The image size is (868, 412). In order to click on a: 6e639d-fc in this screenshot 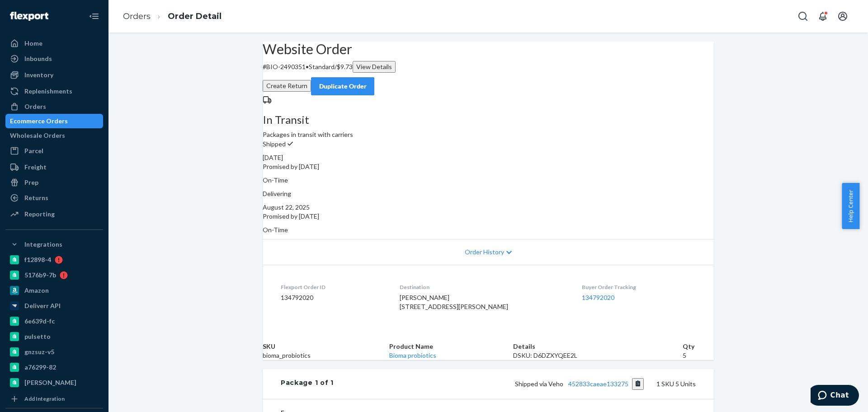, I will do `click(55, 321)`.